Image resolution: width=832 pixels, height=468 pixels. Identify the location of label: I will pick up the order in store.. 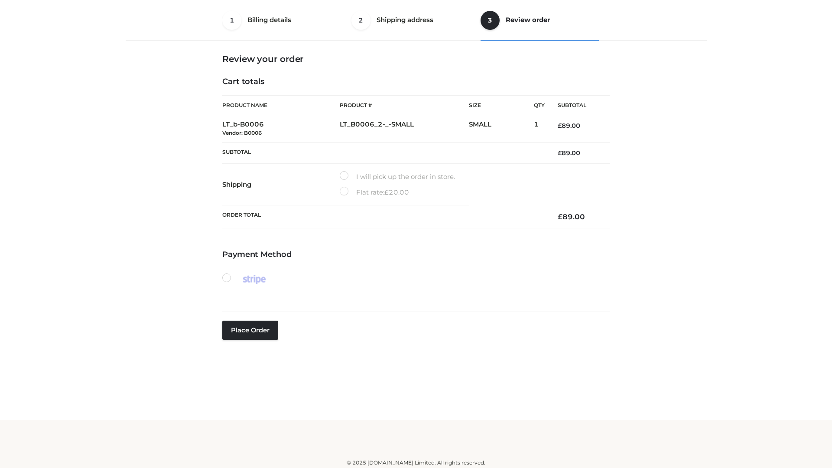
(397, 177).